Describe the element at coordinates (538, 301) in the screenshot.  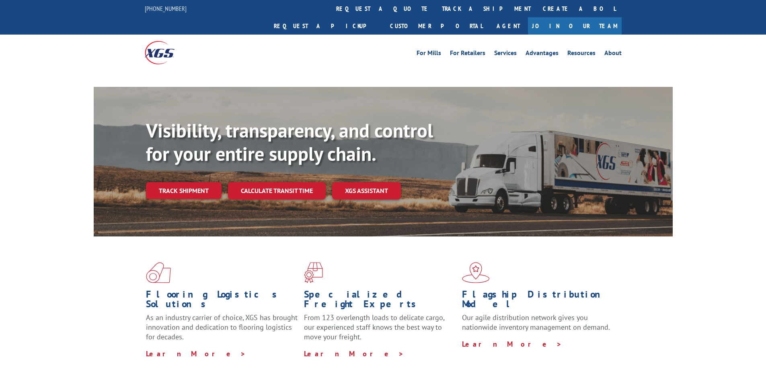
I see `h1: Flagship Distribution Model` at that location.